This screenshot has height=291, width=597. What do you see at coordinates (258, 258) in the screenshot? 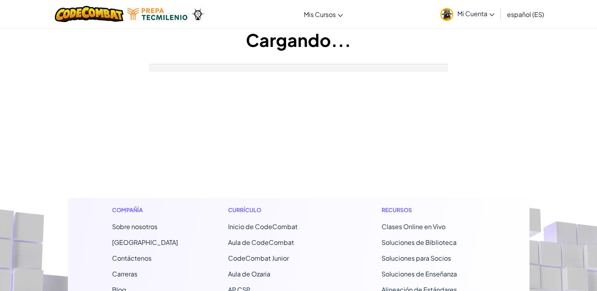
I see `a: CodeCombat Junior` at bounding box center [258, 258].